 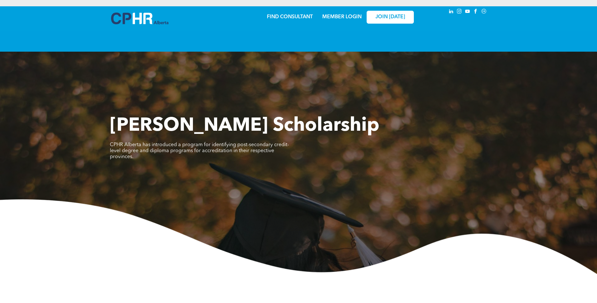 What do you see at coordinates (459, 12) in the screenshot?
I see `a: instagram` at bounding box center [459, 12].